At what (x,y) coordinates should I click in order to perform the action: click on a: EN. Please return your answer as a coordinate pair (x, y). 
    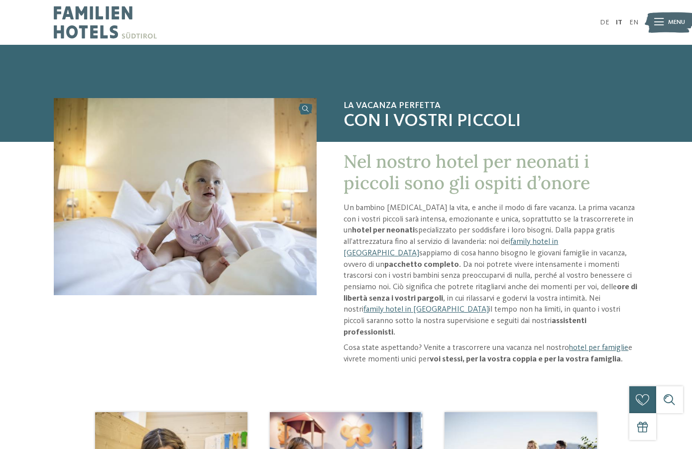
    Looking at the image, I should click on (634, 22).